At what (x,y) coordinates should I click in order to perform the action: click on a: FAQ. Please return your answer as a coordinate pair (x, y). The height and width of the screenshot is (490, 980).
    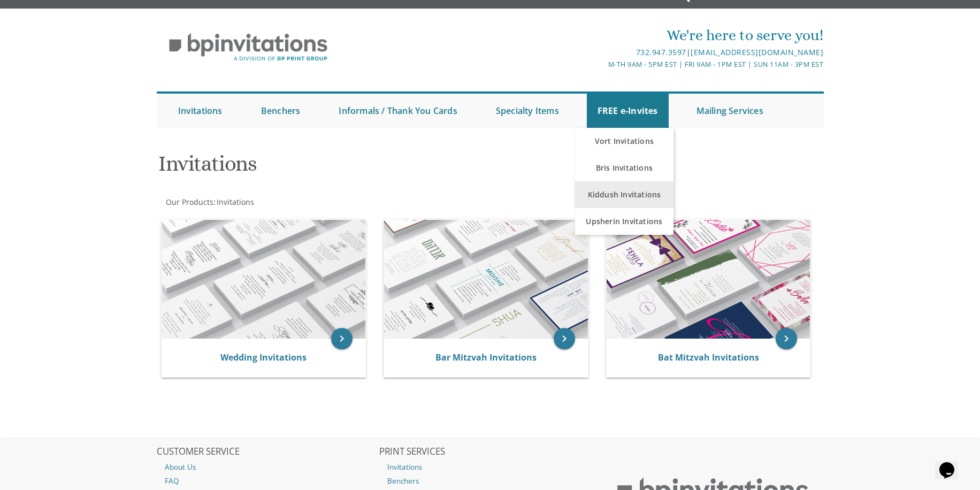
    Looking at the image, I should click on (268, 481).